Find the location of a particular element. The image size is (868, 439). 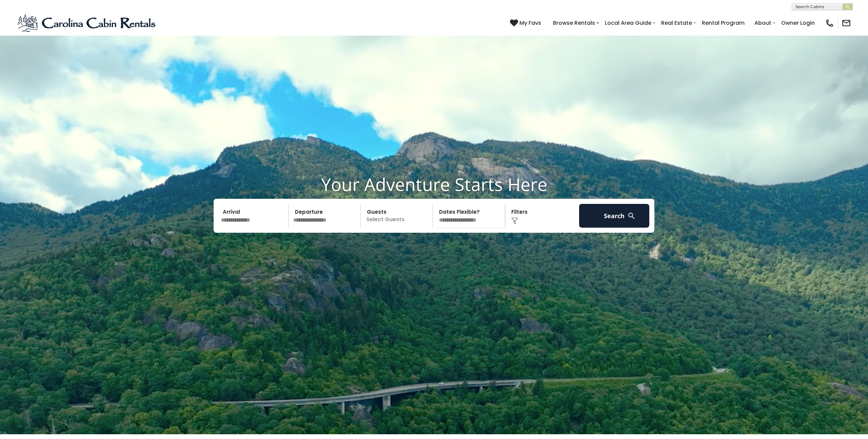

img: mail-regular-black.png is located at coordinates (846, 23).